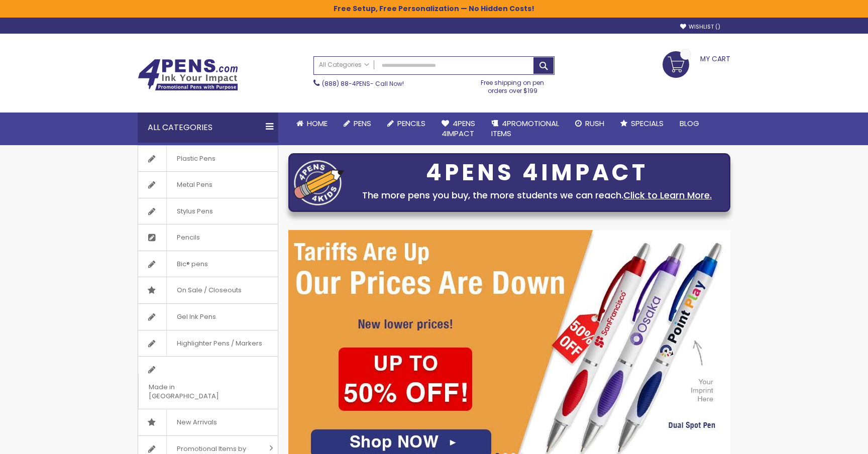 The height and width of the screenshot is (454, 868). Describe the element at coordinates (689, 123) in the screenshot. I see `a: Blog` at that location.